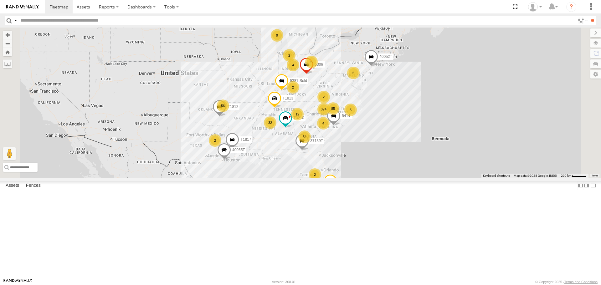  Describe the element at coordinates (566, 282) in the screenshot. I see `div: © Copyright 2025 -` at that location.